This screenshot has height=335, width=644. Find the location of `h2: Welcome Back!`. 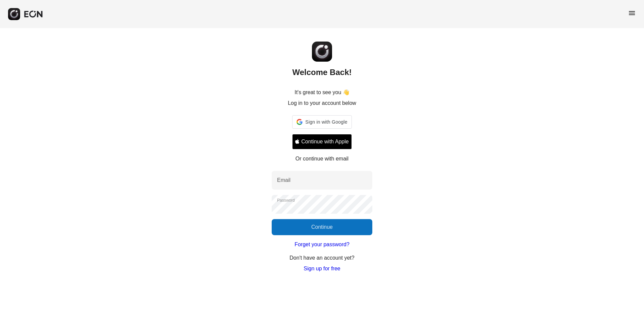

h2: Welcome Back! is located at coordinates (322, 73).